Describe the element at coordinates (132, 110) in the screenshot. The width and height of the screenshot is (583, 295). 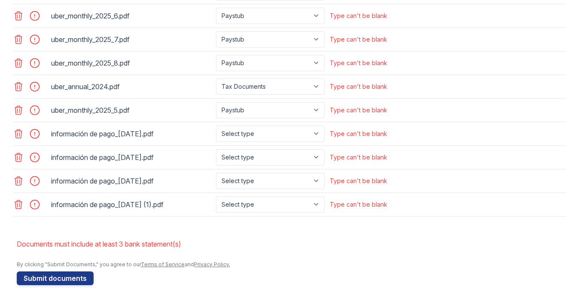
I see `div: uber_monthly_2025_5.pdf` at that location.